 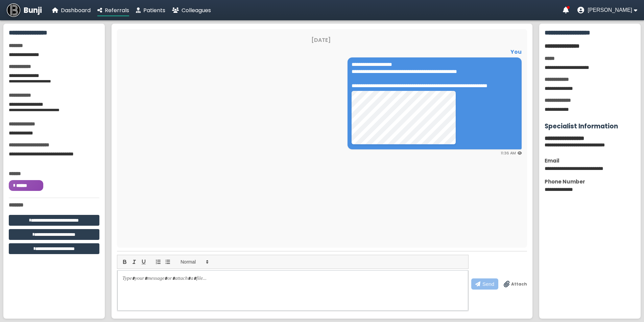 I want to click on button: list: ordered, so click(x=158, y=262).